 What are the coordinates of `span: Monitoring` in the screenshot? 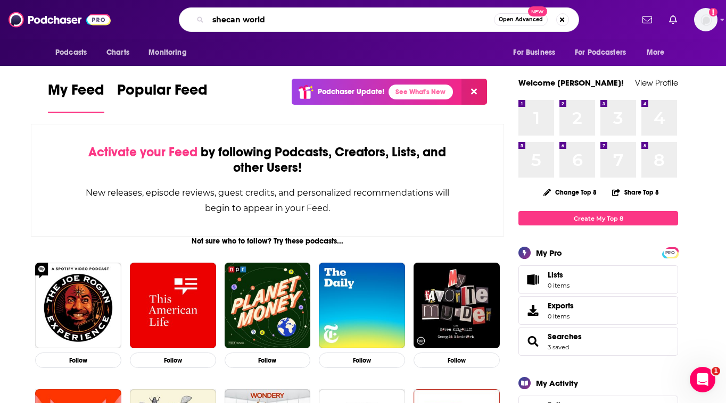 It's located at (167, 53).